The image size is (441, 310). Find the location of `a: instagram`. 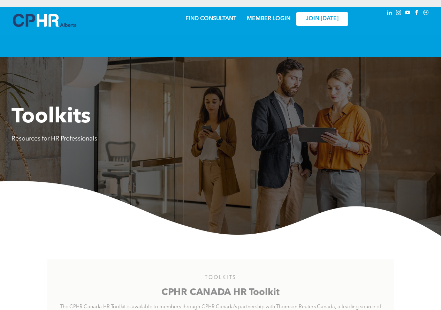

a: instagram is located at coordinates (399, 13).